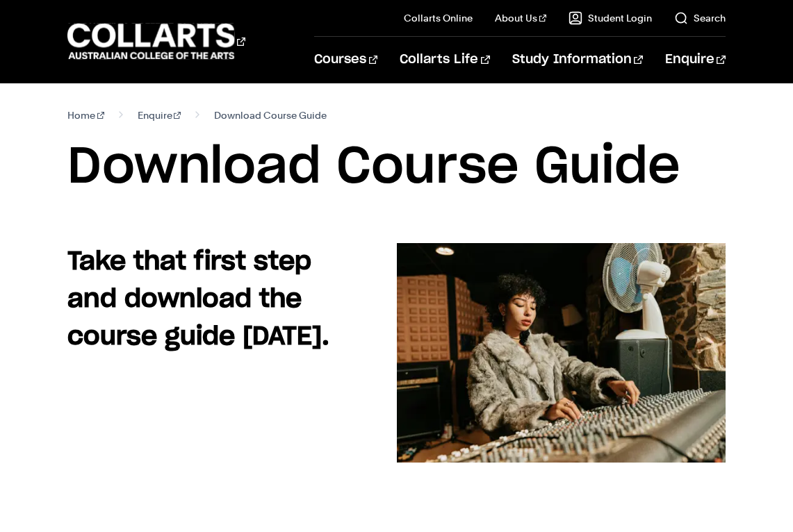 The width and height of the screenshot is (793, 532). Describe the element at coordinates (610, 18) in the screenshot. I see `a: Student Login` at that location.